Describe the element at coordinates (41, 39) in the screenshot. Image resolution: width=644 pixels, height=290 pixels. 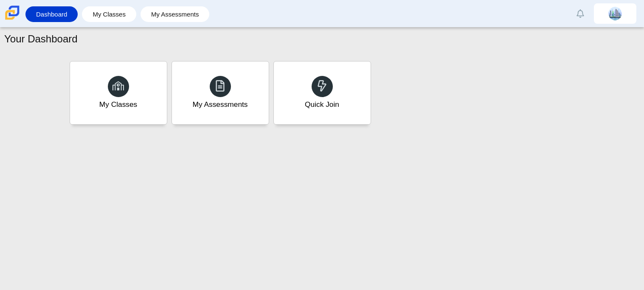
I see `h1: Your Dashboard` at that location.